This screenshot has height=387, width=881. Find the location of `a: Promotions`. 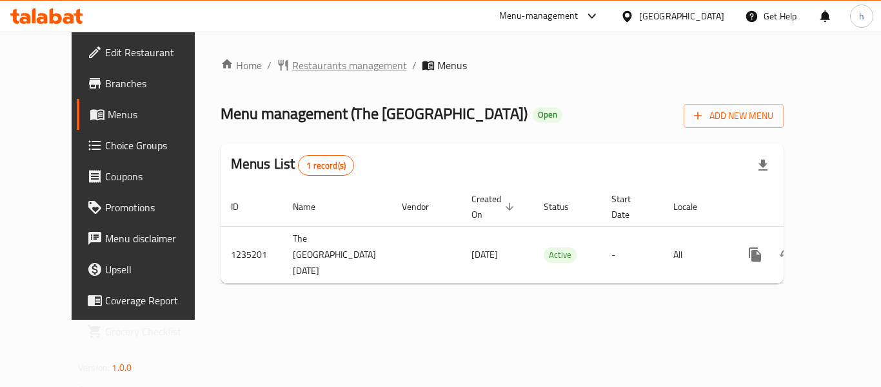

a: Promotions is located at coordinates (148, 207).